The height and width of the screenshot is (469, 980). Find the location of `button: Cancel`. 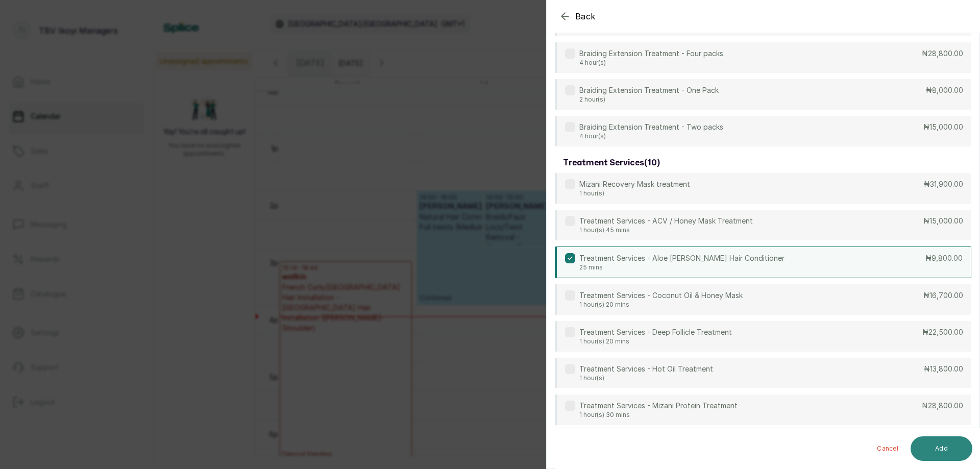

button: Cancel is located at coordinates (888, 448).